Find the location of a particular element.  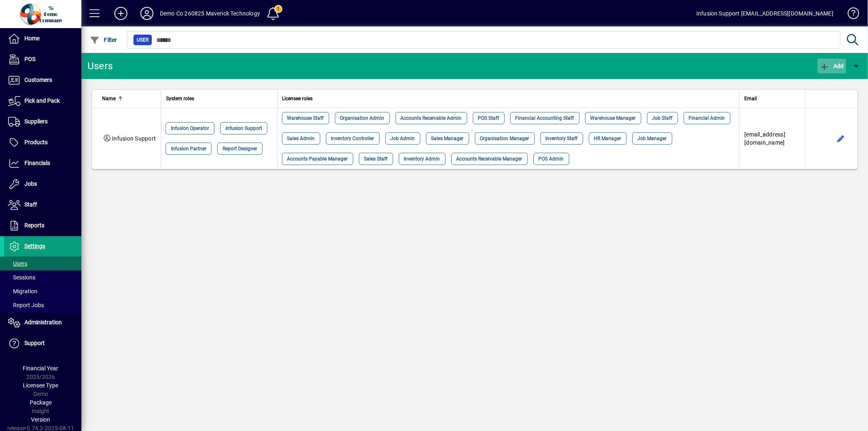

button: Profile is located at coordinates (147, 14).